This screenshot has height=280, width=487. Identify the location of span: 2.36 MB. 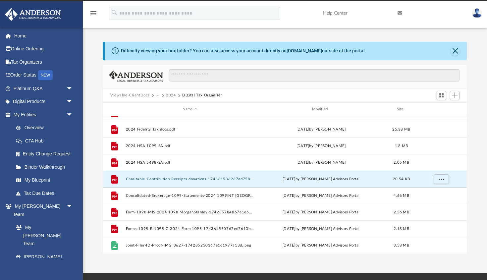
(401, 212).